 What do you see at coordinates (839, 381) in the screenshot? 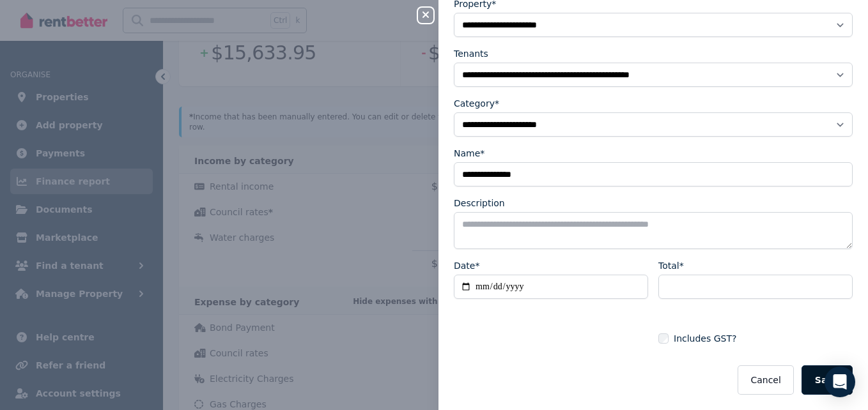
I see `div: Open Intercom Messenger` at bounding box center [839, 381].